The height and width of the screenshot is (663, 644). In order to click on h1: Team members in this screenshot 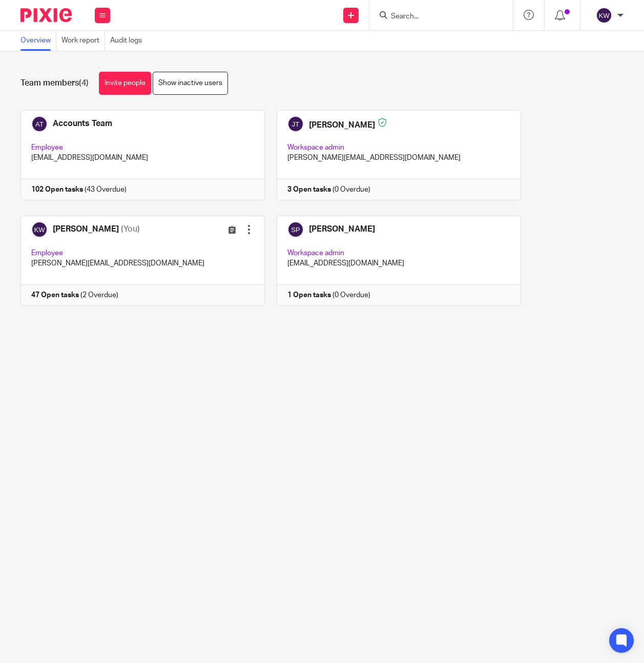, I will do `click(54, 83)`.